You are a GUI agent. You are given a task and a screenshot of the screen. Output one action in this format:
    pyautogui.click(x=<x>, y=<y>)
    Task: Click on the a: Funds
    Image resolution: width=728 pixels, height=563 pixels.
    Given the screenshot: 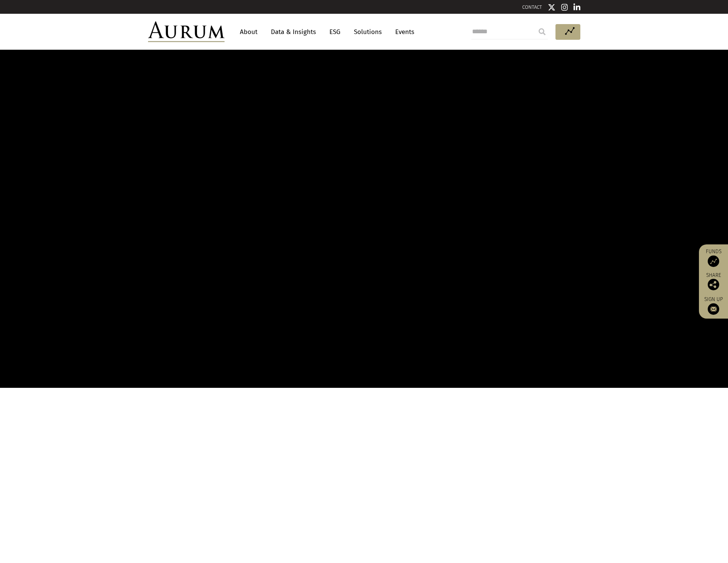 What is the action you would take?
    pyautogui.click(x=714, y=257)
    